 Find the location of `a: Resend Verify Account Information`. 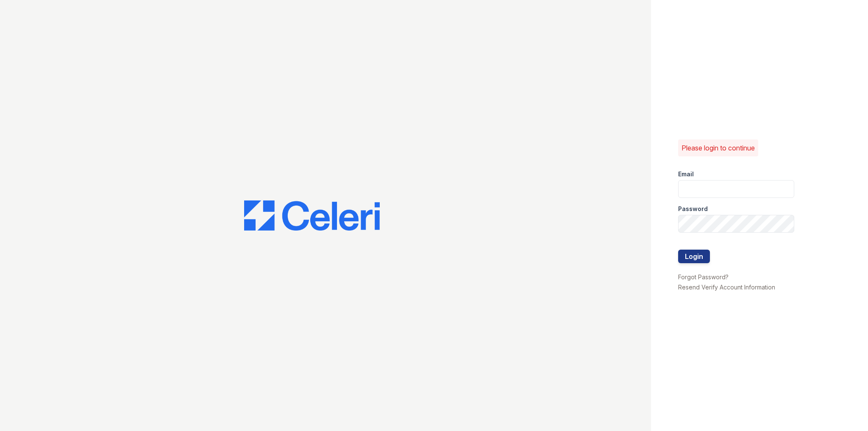

a: Resend Verify Account Information is located at coordinates (727, 287).